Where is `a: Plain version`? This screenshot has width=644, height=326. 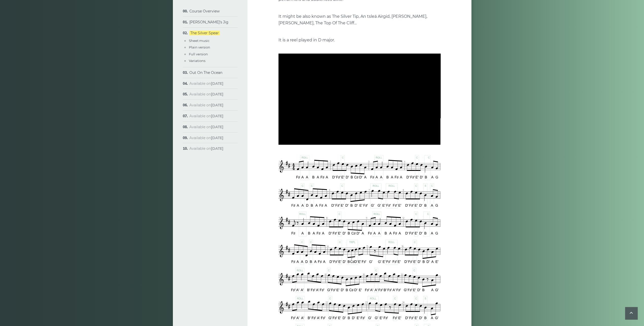
a: Plain version is located at coordinates (199, 47).